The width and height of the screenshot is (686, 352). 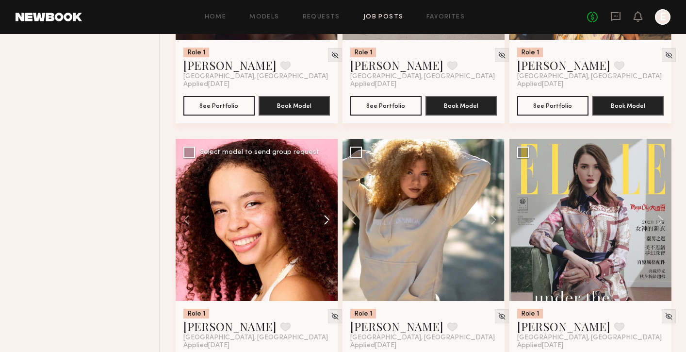 What do you see at coordinates (663, 17) in the screenshot?
I see `a: E` at bounding box center [663, 17].